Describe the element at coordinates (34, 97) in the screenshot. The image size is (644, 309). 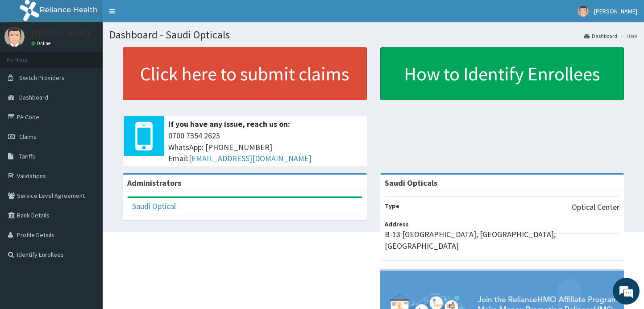
I see `span: Dashboard` at that location.